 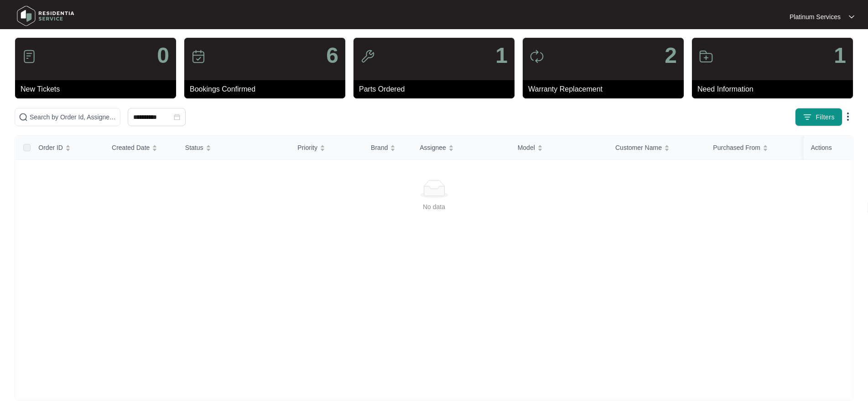 What do you see at coordinates (819, 117) in the screenshot?
I see `button: filter iconFilters` at bounding box center [819, 117].